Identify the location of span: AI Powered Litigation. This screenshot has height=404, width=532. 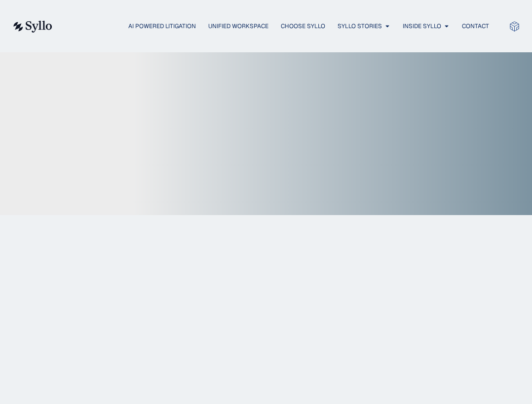
(162, 26).